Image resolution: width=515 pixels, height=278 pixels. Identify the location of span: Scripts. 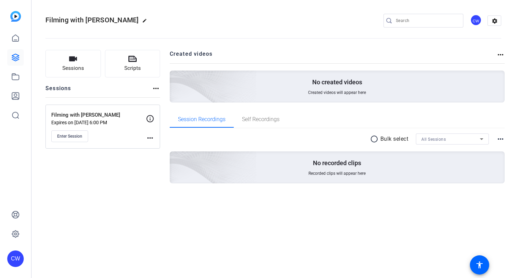
(133, 68).